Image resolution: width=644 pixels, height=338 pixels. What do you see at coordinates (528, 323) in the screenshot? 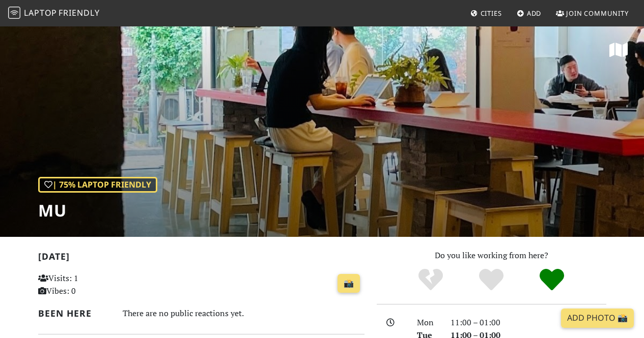
I see `div: 11:00 – 01:00` at bounding box center [528, 323].